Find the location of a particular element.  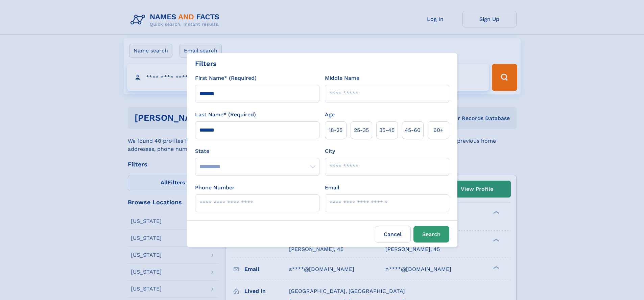

label: State is located at coordinates (257, 151).